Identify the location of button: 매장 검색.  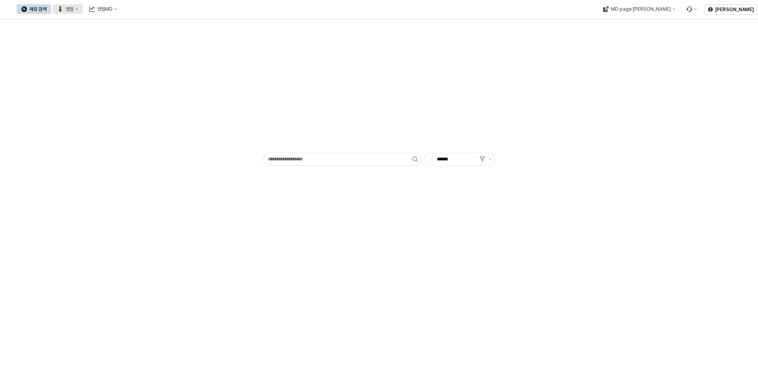
(34, 9).